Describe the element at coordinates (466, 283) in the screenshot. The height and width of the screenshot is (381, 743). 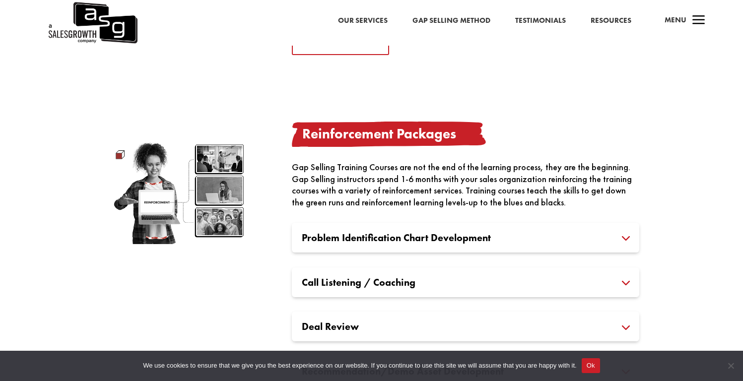
I see `h3: Call Listening / Coaching` at that location.